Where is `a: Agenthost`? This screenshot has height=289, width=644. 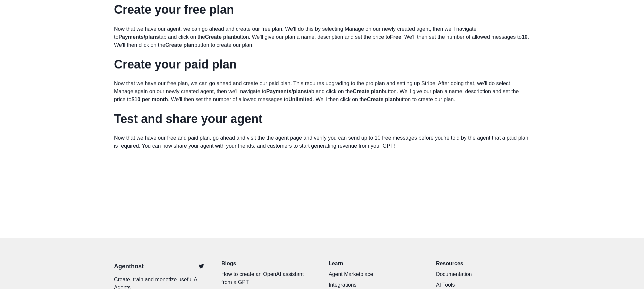
a: Agenthost is located at coordinates (129, 266).